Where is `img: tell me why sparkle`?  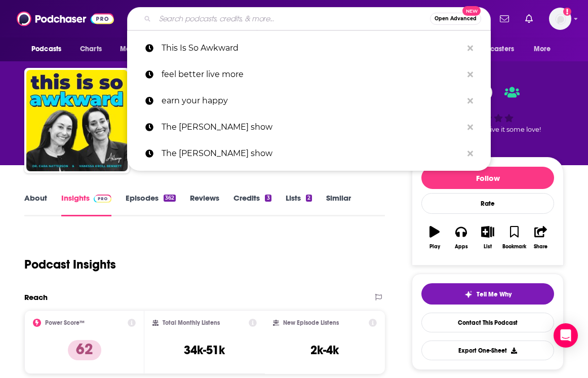 img: tell me why sparkle is located at coordinates (468, 295).